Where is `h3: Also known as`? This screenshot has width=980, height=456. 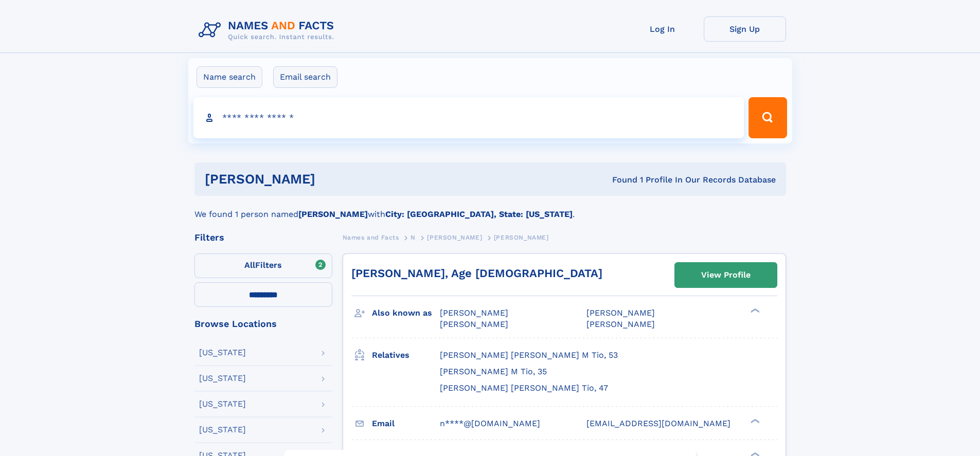 h3: Also known as is located at coordinates (406, 313).